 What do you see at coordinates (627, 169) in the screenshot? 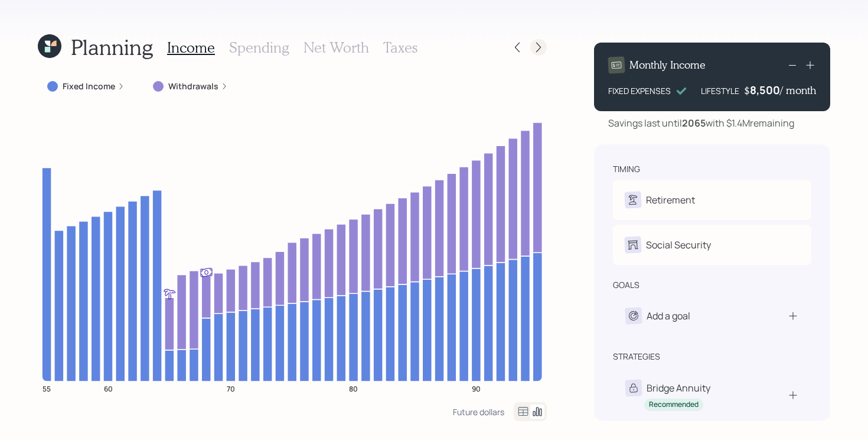
I see `div: timing` at bounding box center [627, 169].